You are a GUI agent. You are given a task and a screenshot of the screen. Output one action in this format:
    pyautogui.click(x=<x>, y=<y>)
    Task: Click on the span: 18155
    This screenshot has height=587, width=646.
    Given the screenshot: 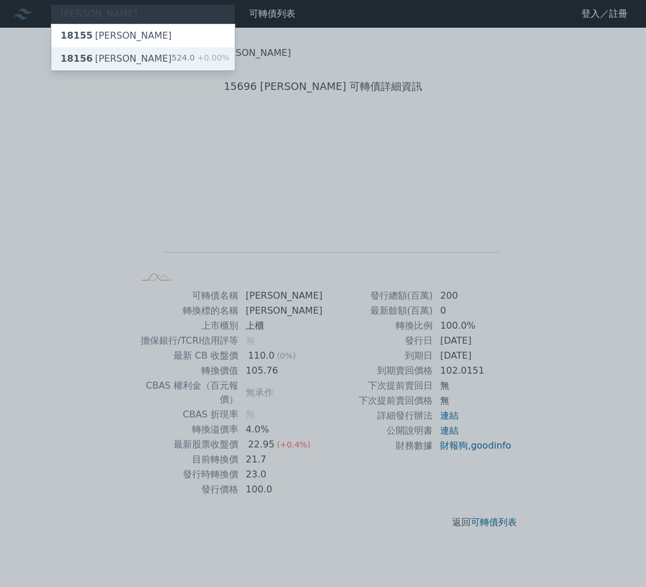 What is the action you would take?
    pyautogui.click(x=77, y=35)
    